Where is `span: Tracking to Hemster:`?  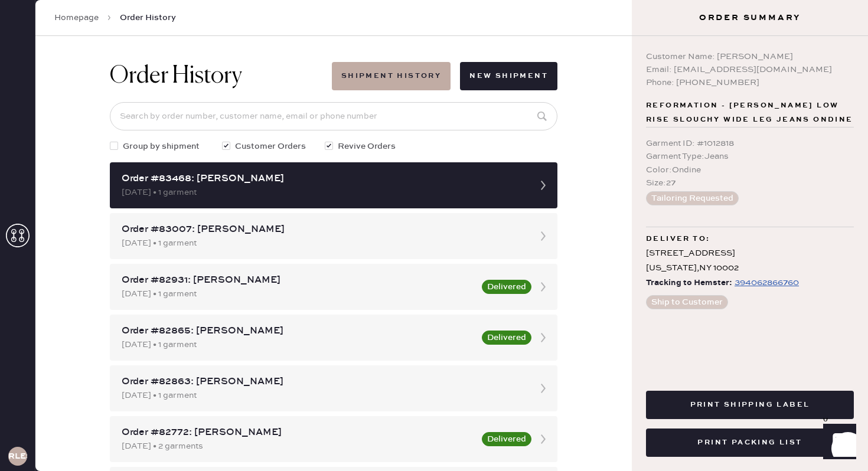
span: Tracking to Hemster: is located at coordinates (689, 283).